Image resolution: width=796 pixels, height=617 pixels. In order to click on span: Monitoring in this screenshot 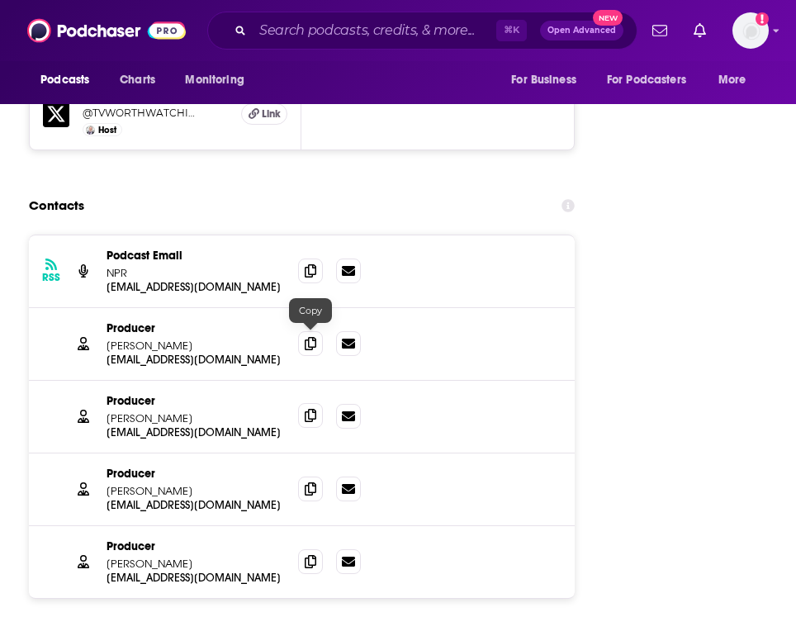, I will do `click(214, 80)`.